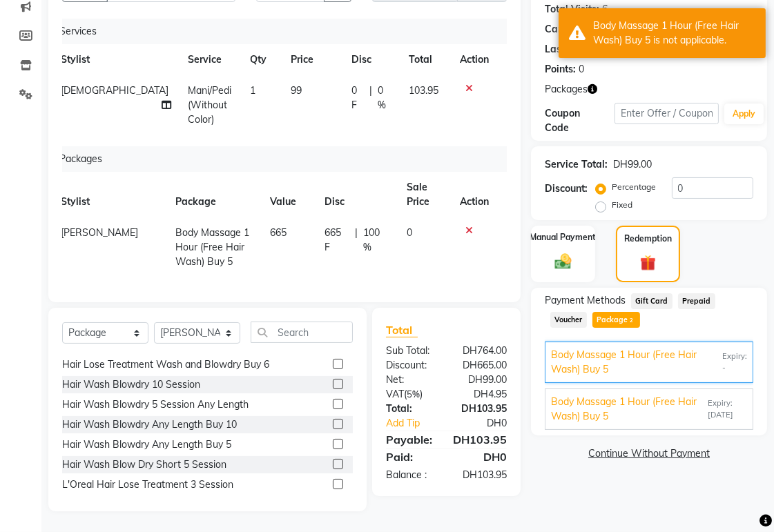 The image size is (774, 532). Describe the element at coordinates (313, 59) in the screenshot. I see `th: Price` at that location.